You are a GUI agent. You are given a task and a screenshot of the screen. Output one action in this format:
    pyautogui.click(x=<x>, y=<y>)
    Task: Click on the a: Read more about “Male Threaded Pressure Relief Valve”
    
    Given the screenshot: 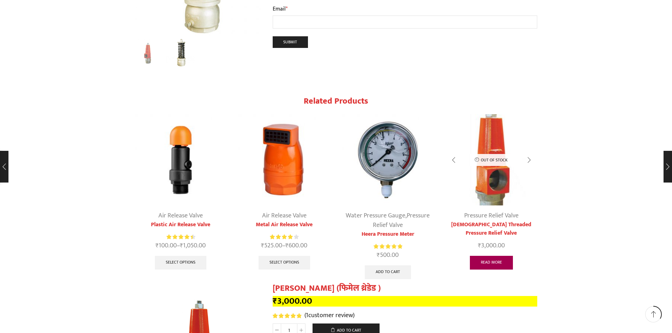 What is the action you would take?
    pyautogui.click(x=491, y=263)
    